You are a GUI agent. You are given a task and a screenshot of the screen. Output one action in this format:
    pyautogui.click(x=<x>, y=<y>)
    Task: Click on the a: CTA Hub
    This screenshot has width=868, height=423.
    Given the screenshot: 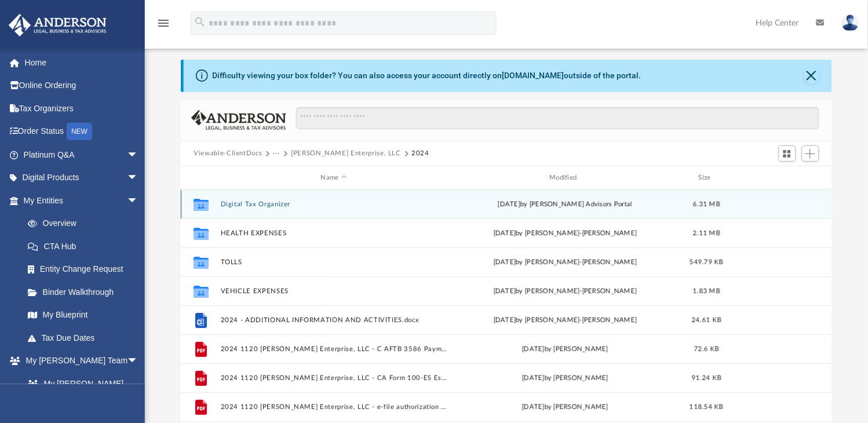 What is the action you would take?
    pyautogui.click(x=86, y=246)
    